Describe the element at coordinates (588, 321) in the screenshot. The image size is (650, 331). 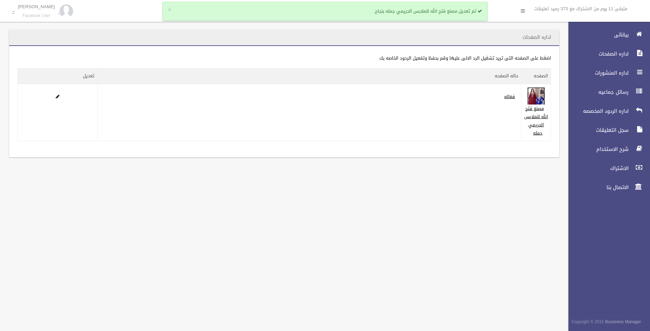
I see `span: Copyright © 2015` at that location.